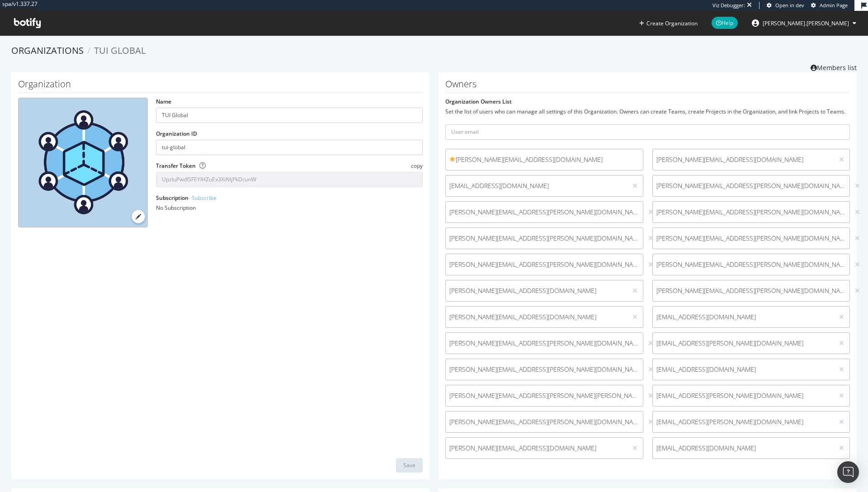  I want to click on label: Name, so click(164, 101).